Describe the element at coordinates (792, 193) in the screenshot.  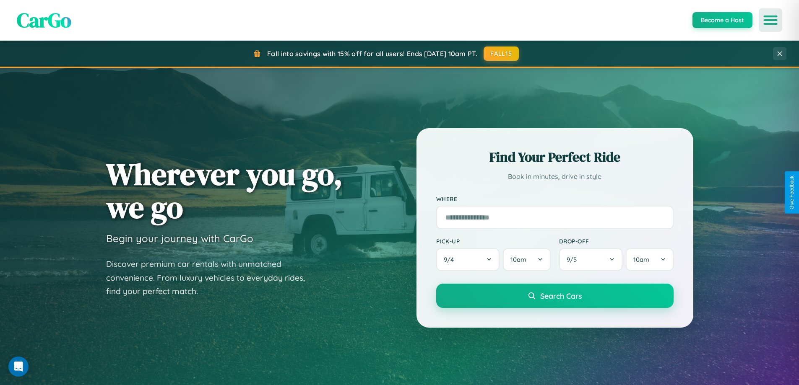
I see `div: Give Feedback` at that location.